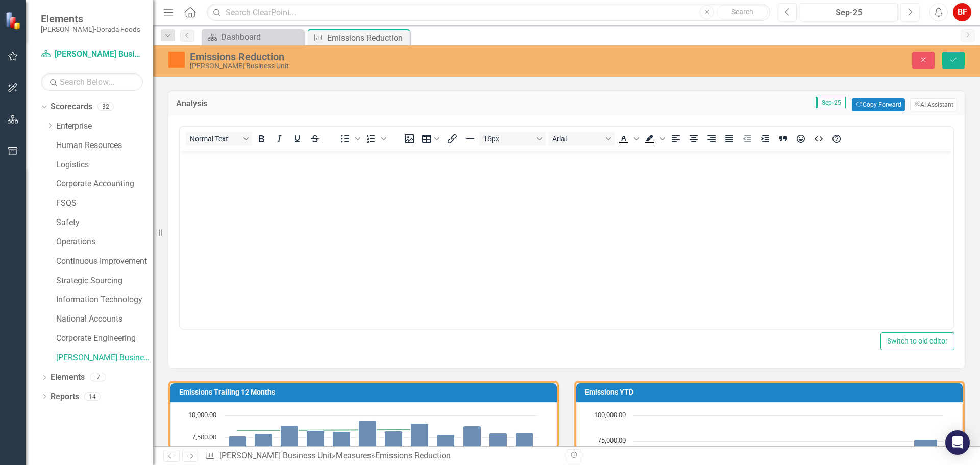  Describe the element at coordinates (98, 377) in the screenshot. I see `div: 7` at that location.